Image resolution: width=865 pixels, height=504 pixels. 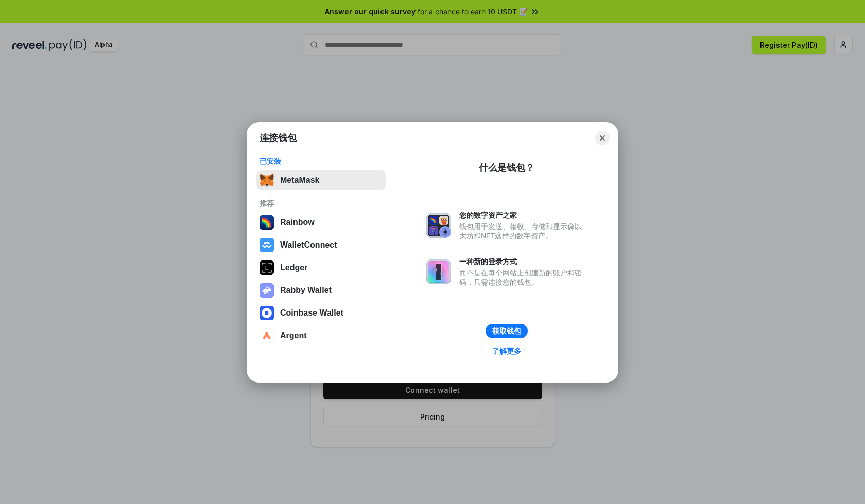 I want to click on img: svg+xml,%3Csvg%20width%3D%22120%22%20height%3D%22120%22%20viewBox%3D%220%200%20120%20120%22%20fil..., so click(x=267, y=223).